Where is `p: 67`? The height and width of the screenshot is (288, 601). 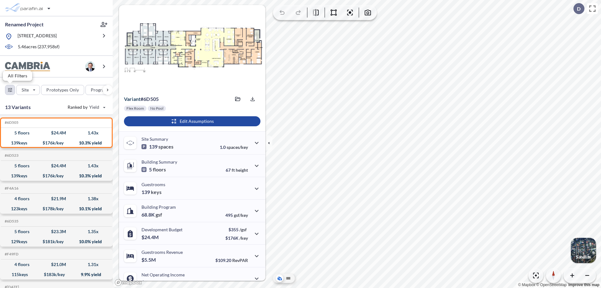
p: 67 is located at coordinates (237, 170).